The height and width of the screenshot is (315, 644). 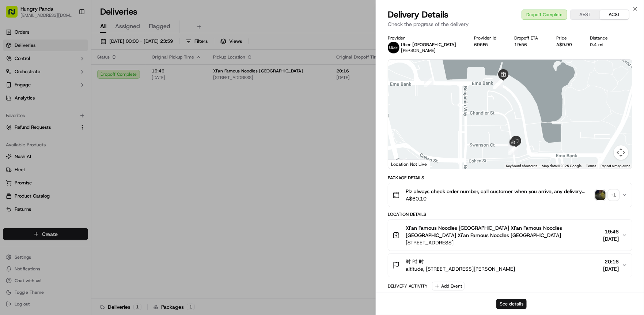 I want to click on span: 时 时 时, so click(x=415, y=262).